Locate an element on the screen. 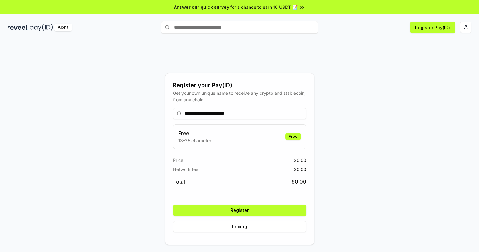 This screenshot has height=252, width=479. button: Pricing is located at coordinates (240, 227).